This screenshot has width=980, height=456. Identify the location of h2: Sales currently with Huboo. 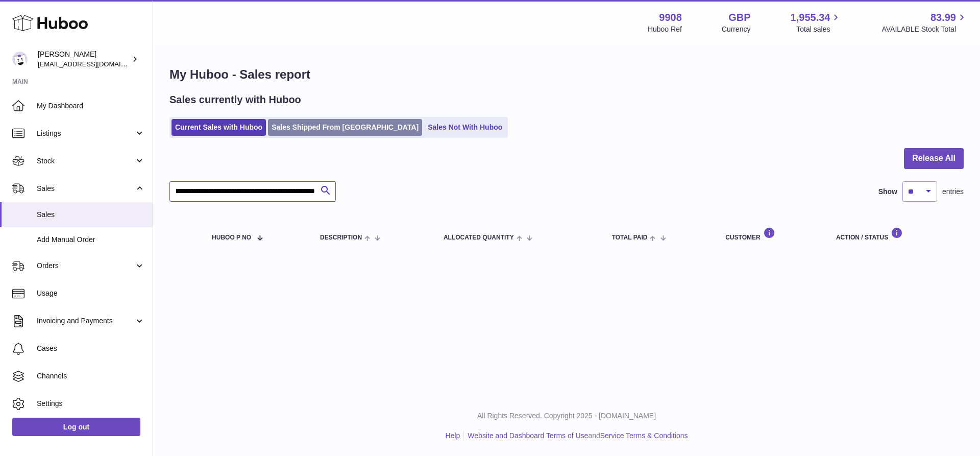
(235, 100).